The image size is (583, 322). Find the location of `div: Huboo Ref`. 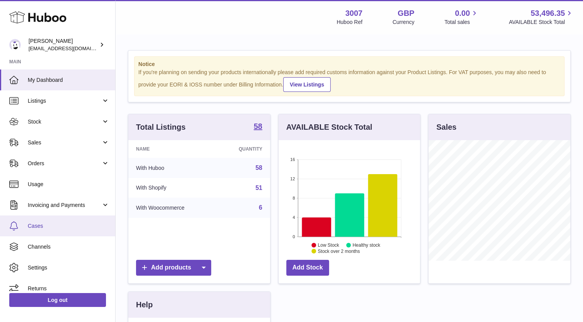

div: Huboo Ref is located at coordinates (350, 22).